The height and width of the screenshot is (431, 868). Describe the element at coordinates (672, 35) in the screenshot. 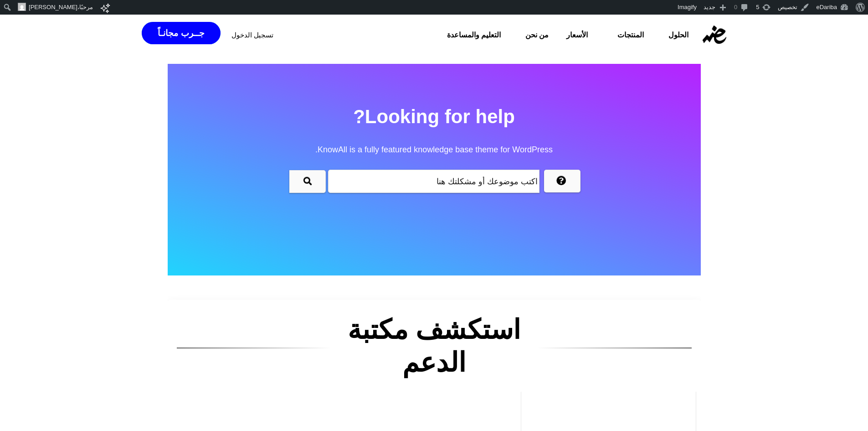

I see `a: الحلول` at that location.